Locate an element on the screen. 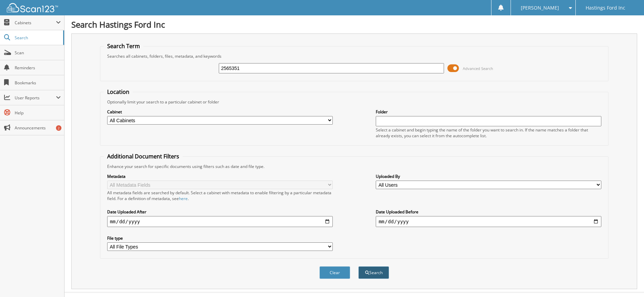 The width and height of the screenshot is (644, 297). button: Clear is located at coordinates (335, 272).